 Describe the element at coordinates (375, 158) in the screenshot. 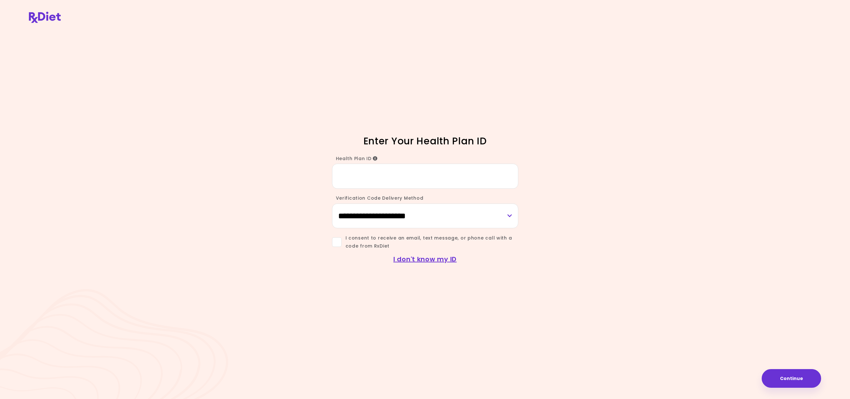

I see `i: Info` at that location.